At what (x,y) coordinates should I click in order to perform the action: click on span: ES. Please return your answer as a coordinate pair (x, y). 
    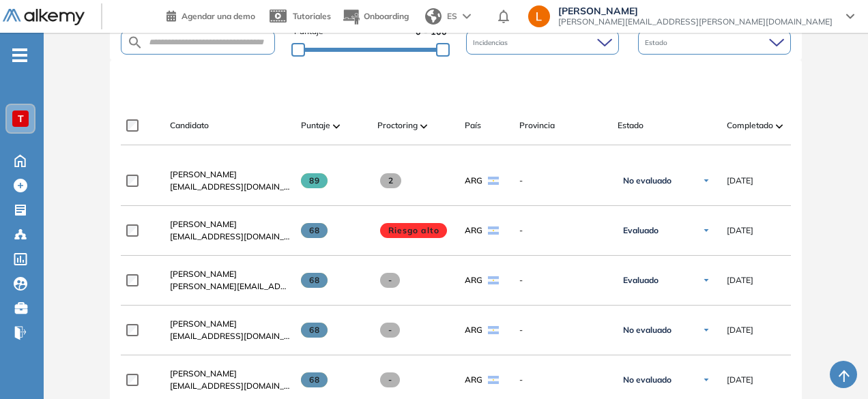
    Looking at the image, I should click on (452, 16).